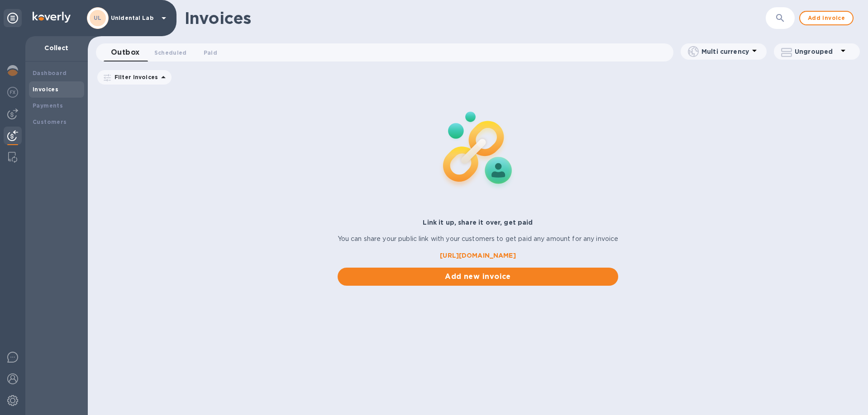 This screenshot has height=415, width=868. What do you see at coordinates (725, 51) in the screenshot?
I see `p: Multi currency` at bounding box center [725, 51].